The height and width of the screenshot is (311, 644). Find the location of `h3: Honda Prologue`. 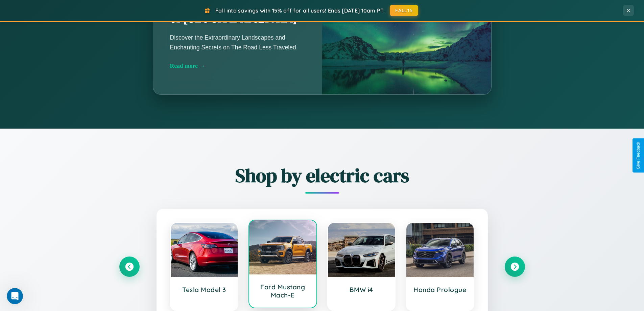

h3: Honda Prologue is located at coordinates (440, 290).